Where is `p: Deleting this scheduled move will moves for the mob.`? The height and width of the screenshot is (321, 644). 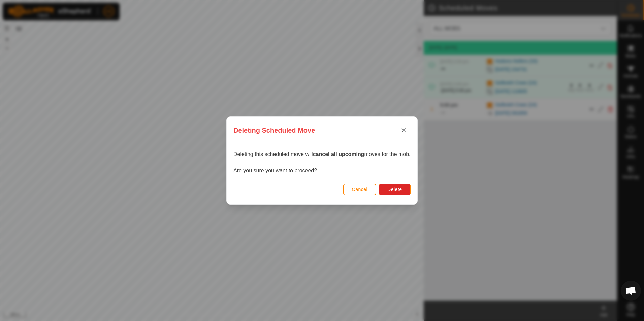 p: Deleting this scheduled move will moves for the mob. is located at coordinates (322, 154).